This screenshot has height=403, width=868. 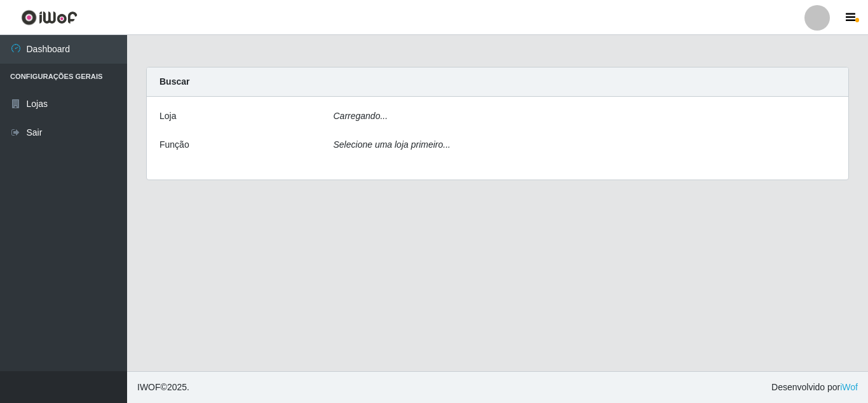 I want to click on strong: Buscar, so click(x=175, y=82).